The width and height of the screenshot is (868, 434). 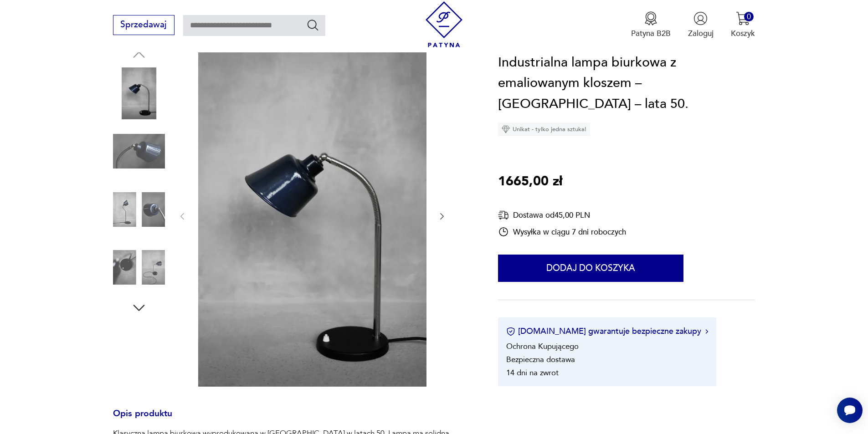 What do you see at coordinates (506, 130) in the screenshot?
I see `img: Ikona diamentu` at bounding box center [506, 130].